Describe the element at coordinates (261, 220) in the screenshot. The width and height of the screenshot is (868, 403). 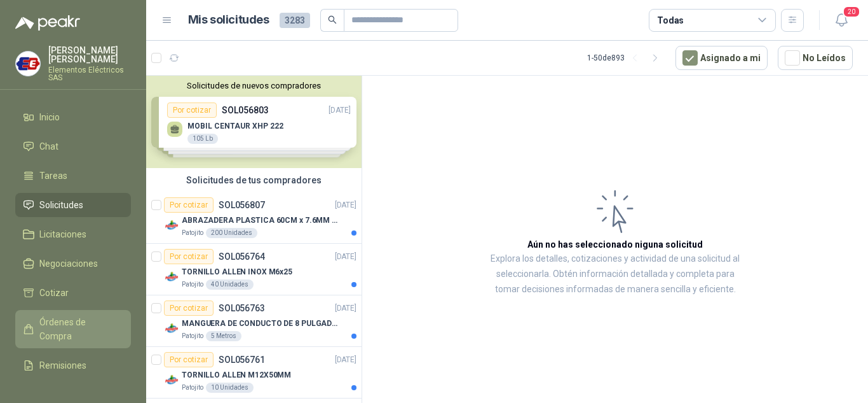
I see `p: ABRAZADERA PLASTICA 60CM x 7.6MM ANCHA` at that location.